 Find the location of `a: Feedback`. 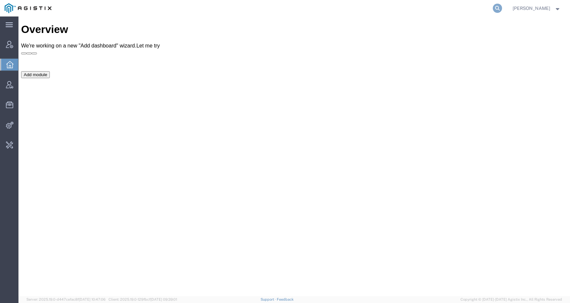

a: Feedback is located at coordinates (285, 299).